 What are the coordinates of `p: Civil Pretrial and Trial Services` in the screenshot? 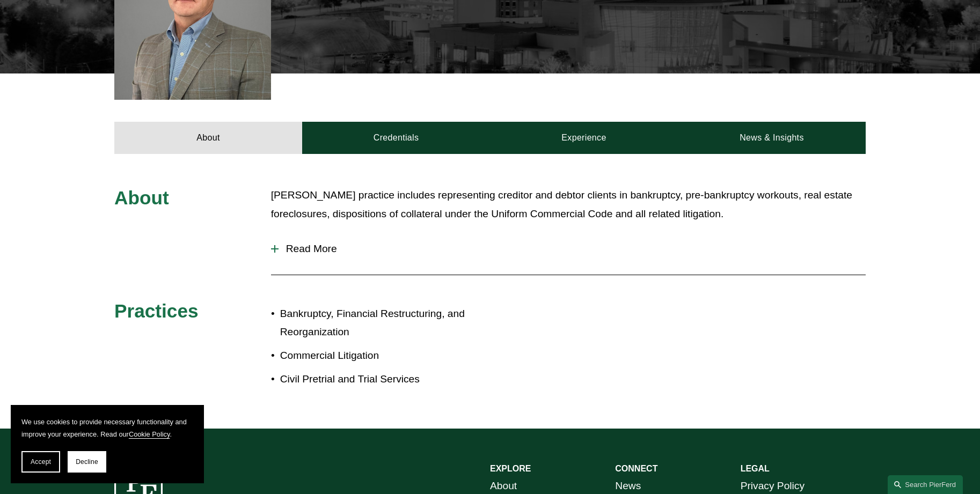 It's located at (385, 379).